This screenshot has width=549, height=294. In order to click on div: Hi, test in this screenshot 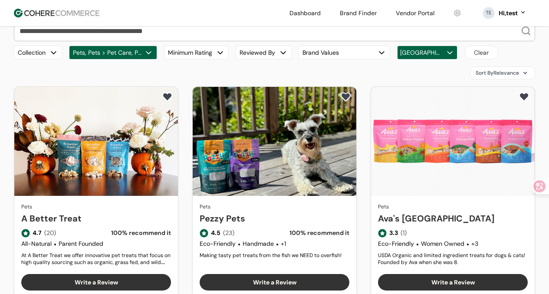, I will do `click(508, 13)`.